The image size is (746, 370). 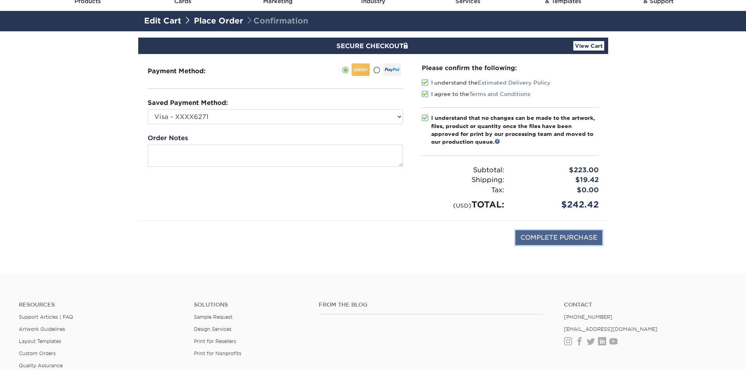 What do you see at coordinates (463, 204) in the screenshot?
I see `div: TOTAL:` at bounding box center [463, 204].